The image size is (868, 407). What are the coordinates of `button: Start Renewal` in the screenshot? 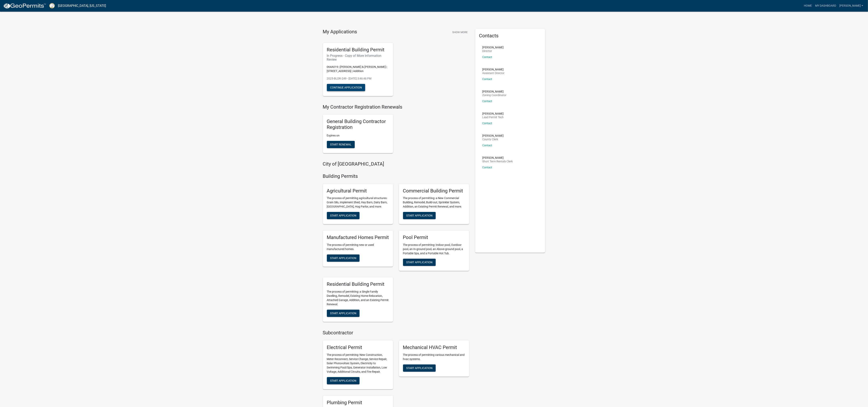 It's located at (341, 145).